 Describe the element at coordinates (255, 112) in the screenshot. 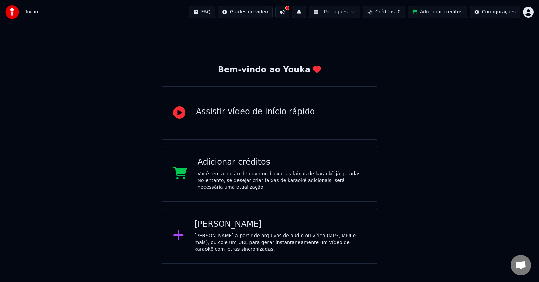

I see `div: Assistir vídeo de início rápido` at that location.